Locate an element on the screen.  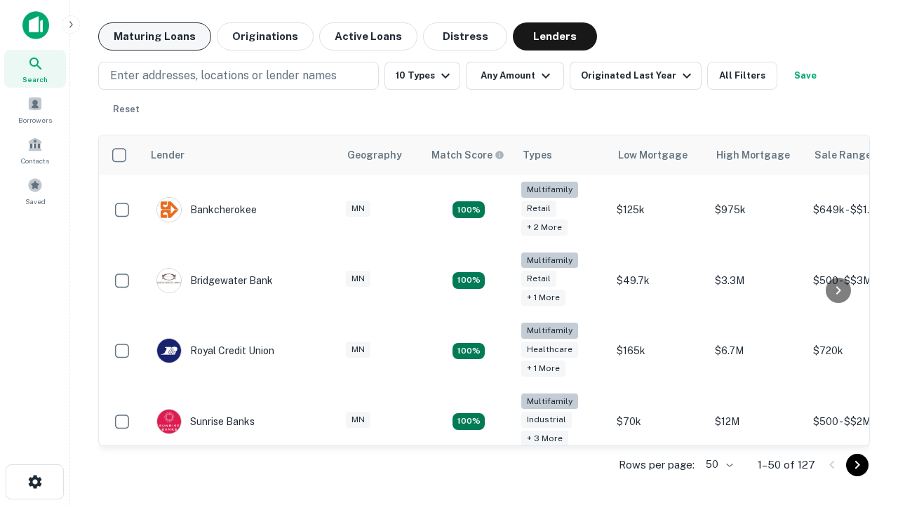
a: Saved is located at coordinates (35, 191).